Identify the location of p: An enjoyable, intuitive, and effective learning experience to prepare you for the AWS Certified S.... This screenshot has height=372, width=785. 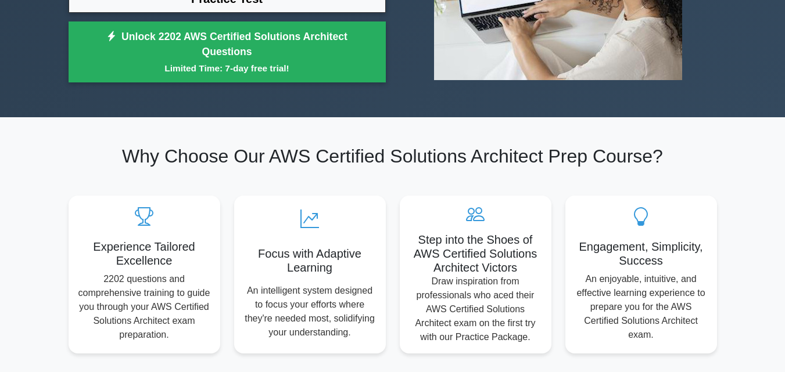
(641, 307).